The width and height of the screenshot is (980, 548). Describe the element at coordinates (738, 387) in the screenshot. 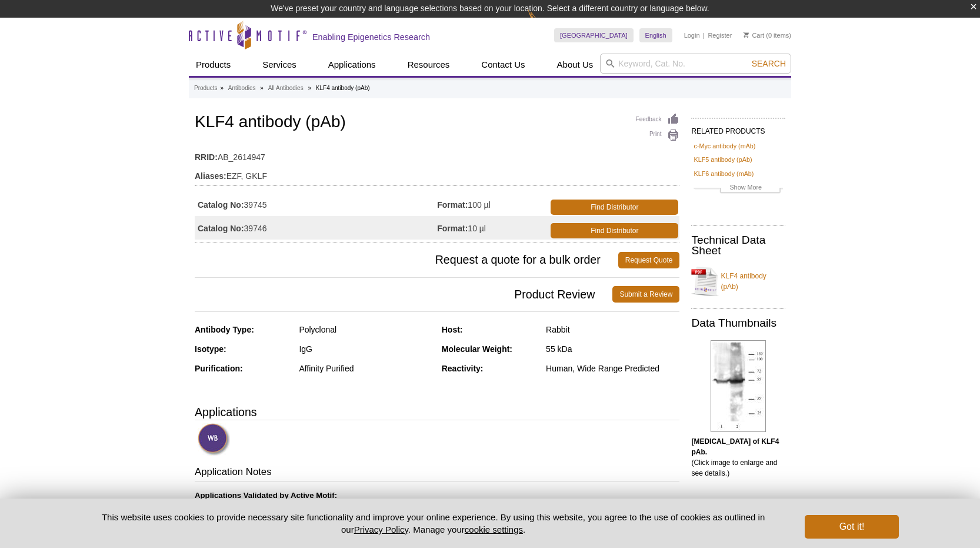

I see `img: KLF4 antibody (pAb) tested by Western blot.` at that location.